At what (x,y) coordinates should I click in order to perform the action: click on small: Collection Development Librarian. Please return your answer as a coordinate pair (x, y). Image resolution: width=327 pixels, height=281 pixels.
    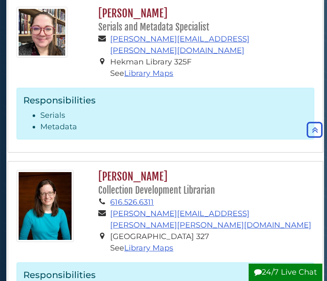
    Looking at the image, I should click on (157, 190).